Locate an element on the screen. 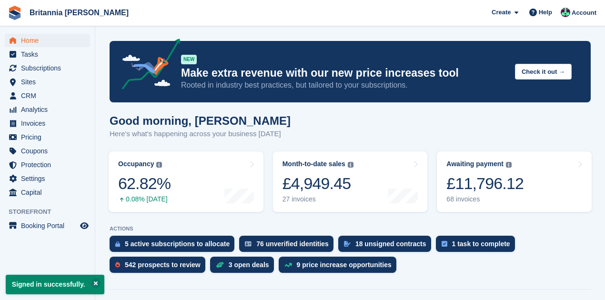 This screenshot has height=300, width=605. div: 3 open deals is located at coordinates (249, 265).